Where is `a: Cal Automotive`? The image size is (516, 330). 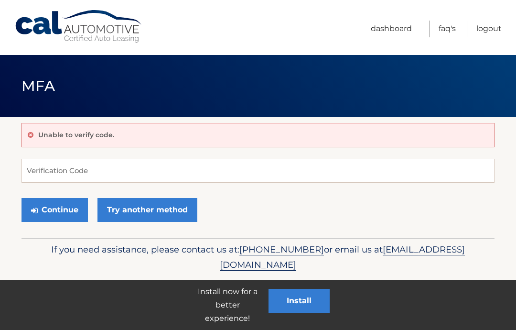
a: Cal Automotive is located at coordinates (79, 26).